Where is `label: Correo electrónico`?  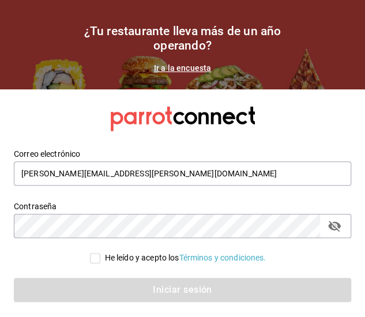 label: Correo electrónico is located at coordinates (182, 154).